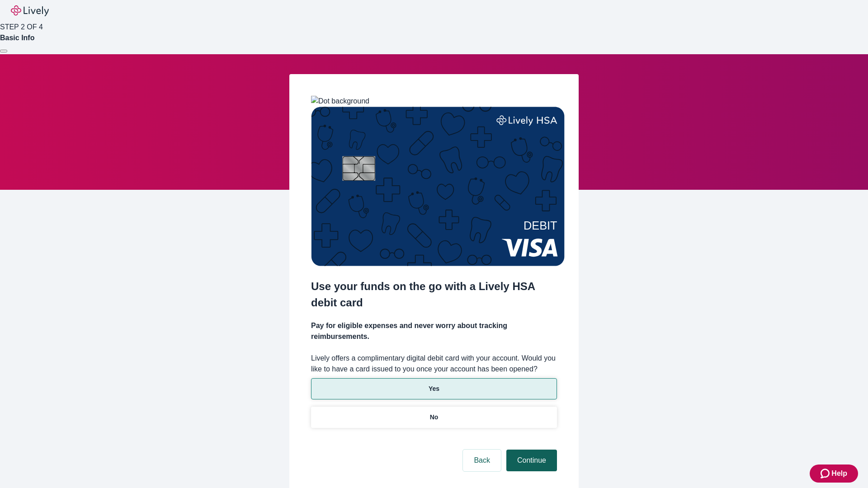  I want to click on h4: Pay for eligible expenses and never worry about tracking reimbursements., so click(434, 331).